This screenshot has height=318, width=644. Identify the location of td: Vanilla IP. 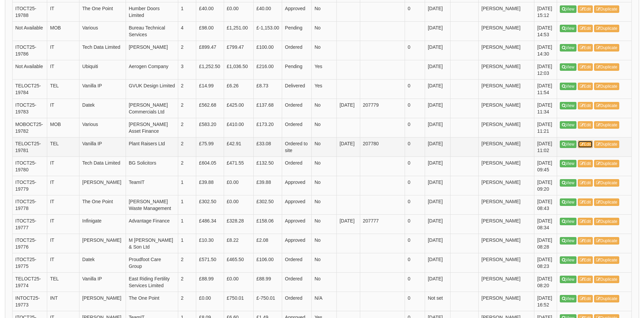
(103, 147).